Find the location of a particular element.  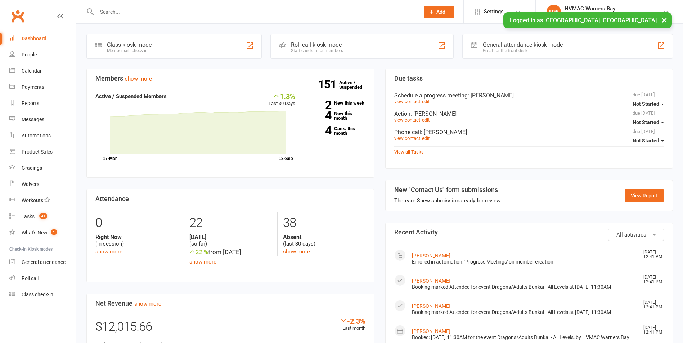

a: 4New this month is located at coordinates (335, 116).